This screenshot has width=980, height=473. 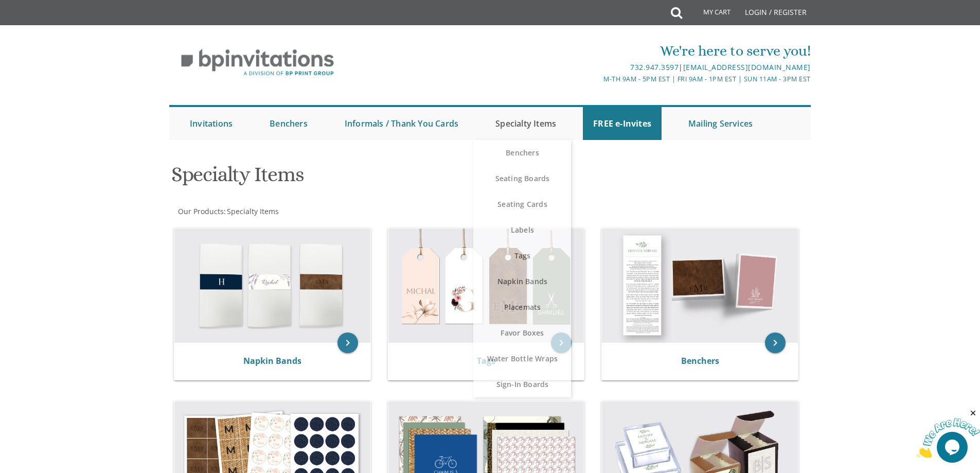 What do you see at coordinates (597, 51) in the screenshot?
I see `div: We're here to serve you!` at bounding box center [597, 51].